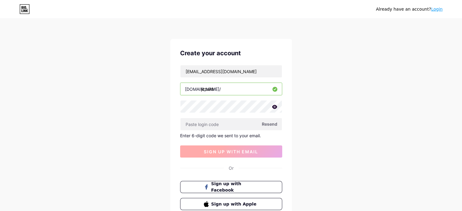 The height and width of the screenshot is (211, 462). Describe the element at coordinates (231, 89) in the screenshot. I see `input: username` at that location.